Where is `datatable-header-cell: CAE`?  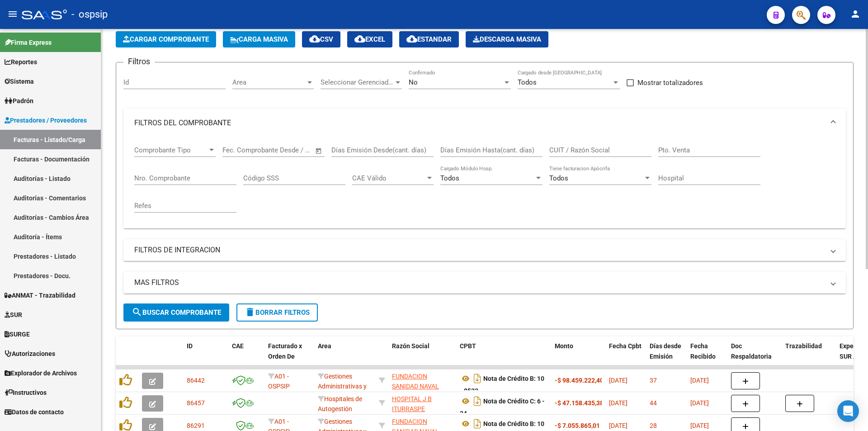
datatable-header-cell: CAE is located at coordinates (247, 357).